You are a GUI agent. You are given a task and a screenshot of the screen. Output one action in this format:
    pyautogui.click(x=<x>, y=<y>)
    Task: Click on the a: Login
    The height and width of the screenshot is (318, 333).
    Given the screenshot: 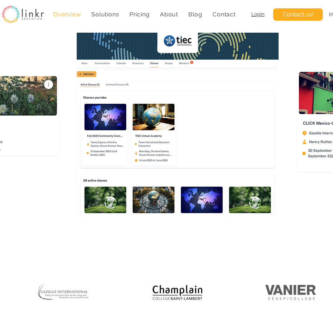 What is the action you would take?
    pyautogui.click(x=258, y=14)
    